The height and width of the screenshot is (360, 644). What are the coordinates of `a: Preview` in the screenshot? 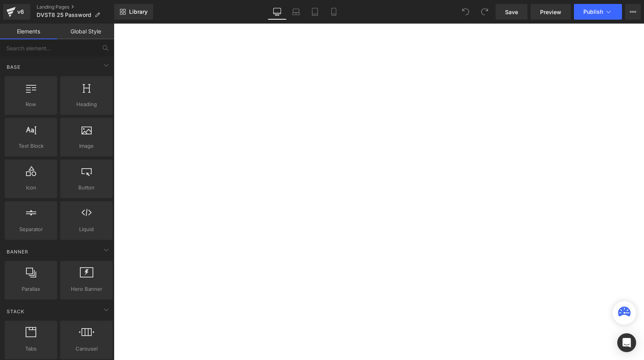 It's located at (551, 12).